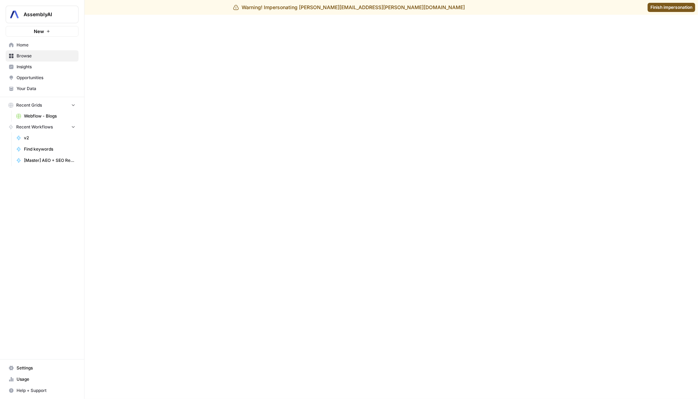 The height and width of the screenshot is (399, 698). Describe the element at coordinates (42, 31) in the screenshot. I see `button: New` at that location.